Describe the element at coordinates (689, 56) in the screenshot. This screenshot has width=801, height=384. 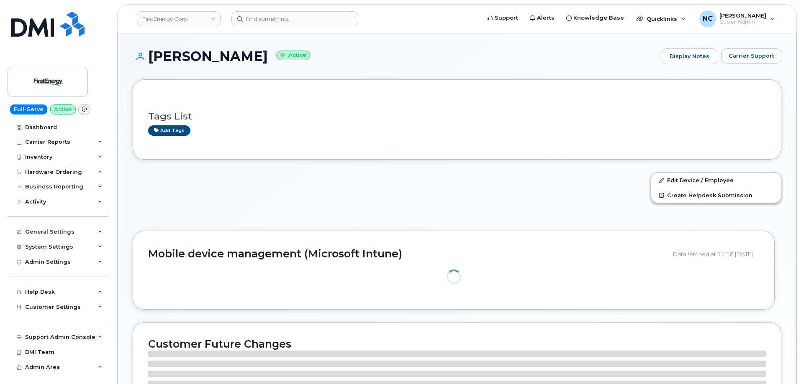
I see `a: Display Notes` at that location.